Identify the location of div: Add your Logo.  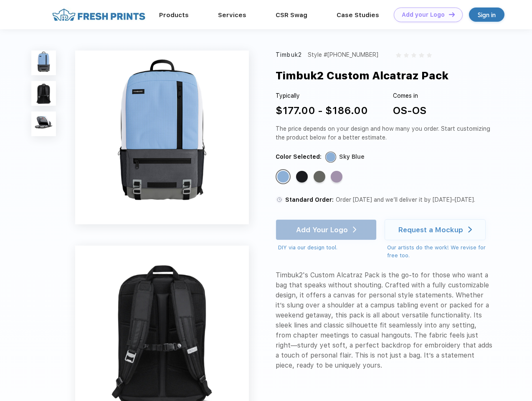
(423, 15).